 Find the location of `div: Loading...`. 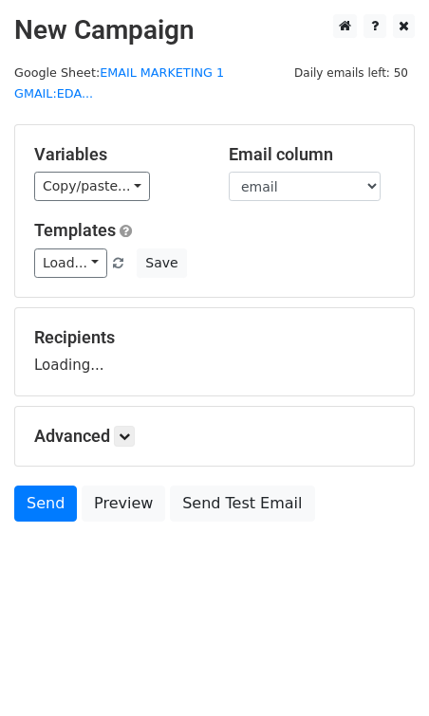

div: Loading... is located at coordinates (214, 352).